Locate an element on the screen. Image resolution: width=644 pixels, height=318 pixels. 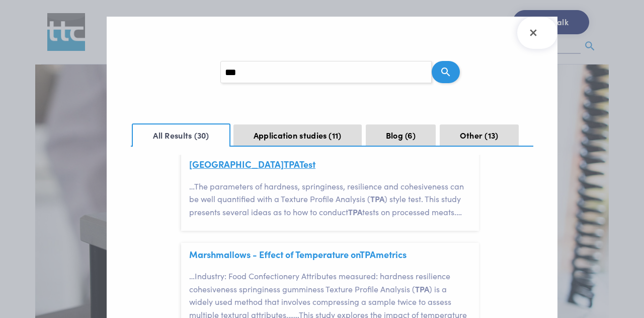
button: Application studies is located at coordinates (297, 135).